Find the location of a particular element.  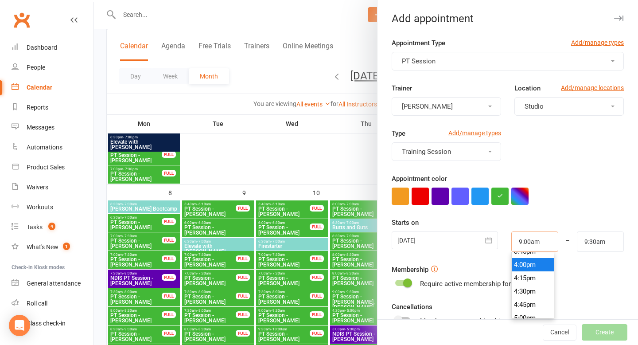

button: Studio is located at coordinates (569, 106).